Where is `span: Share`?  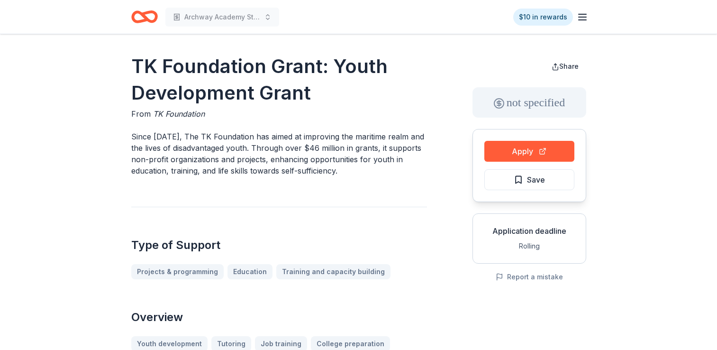 span: Share is located at coordinates (569, 66).